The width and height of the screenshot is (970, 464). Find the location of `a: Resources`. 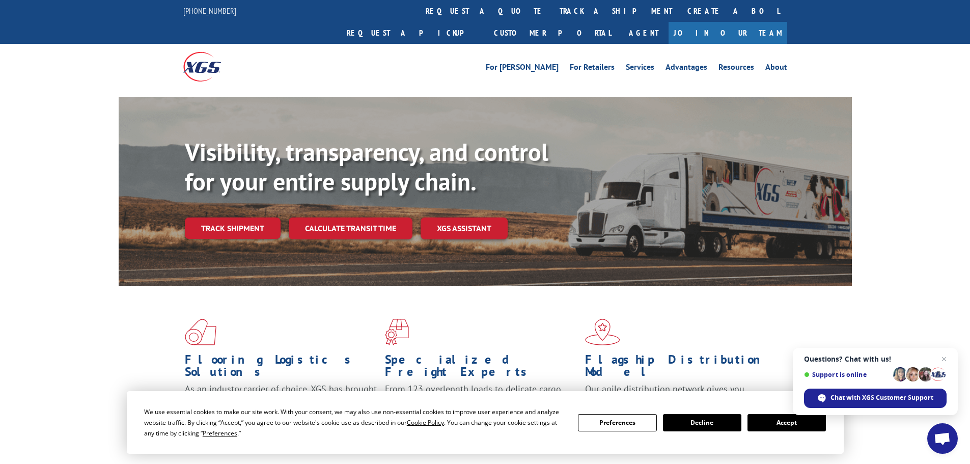

a: Resources is located at coordinates (736, 69).